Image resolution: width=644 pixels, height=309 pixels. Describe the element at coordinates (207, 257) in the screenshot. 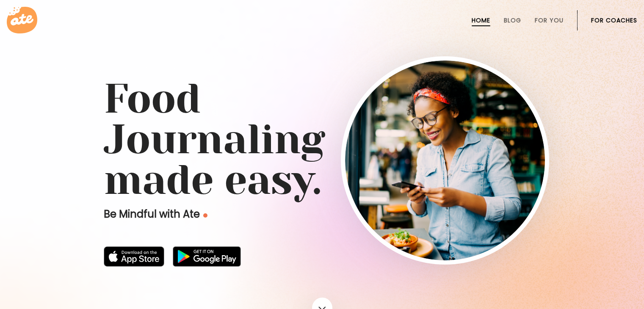

I see `img: badge-download-google.png` at that location.